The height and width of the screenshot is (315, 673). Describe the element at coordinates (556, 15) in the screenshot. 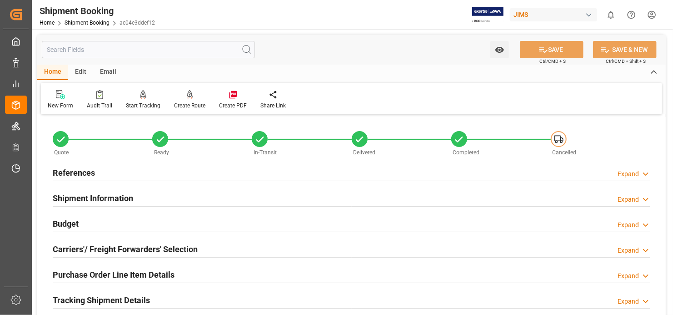

I see `button: JIMS` at that location.